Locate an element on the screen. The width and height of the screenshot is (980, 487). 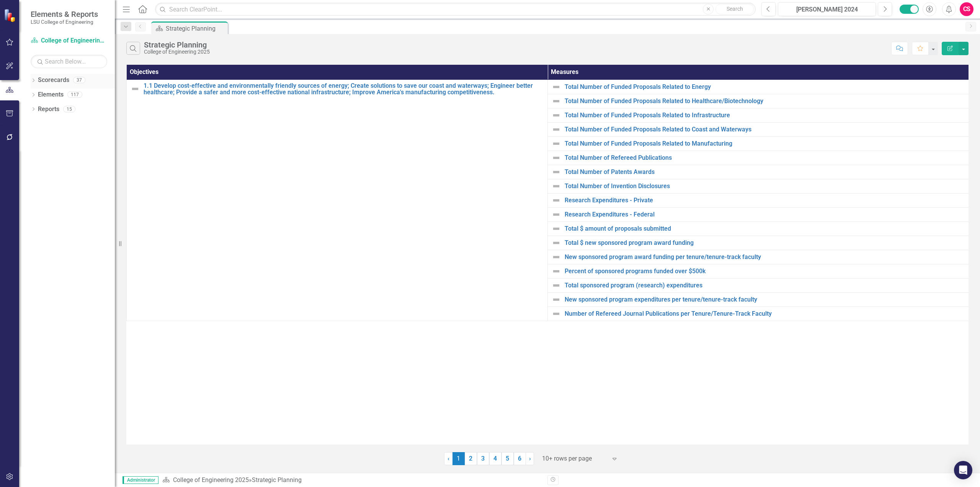
a: New sponsored program expenditures per tenure/tenure-track faculty is located at coordinates (764, 300).